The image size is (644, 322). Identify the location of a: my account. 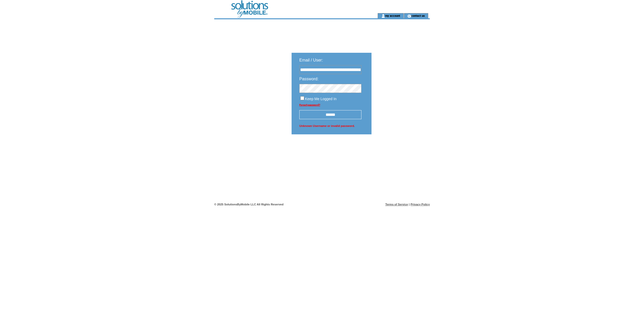
(392, 15).